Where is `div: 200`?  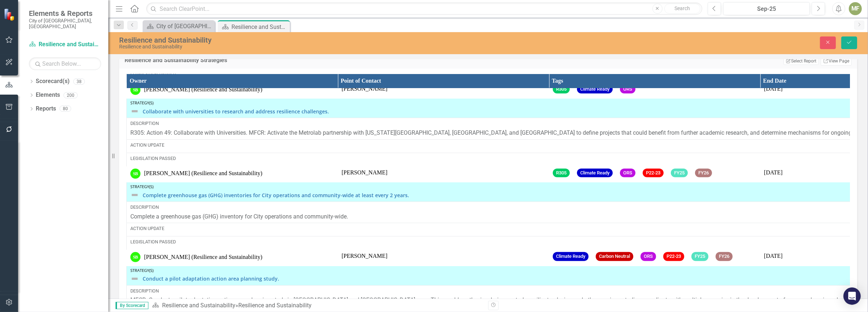 div: 200 is located at coordinates (70, 95).